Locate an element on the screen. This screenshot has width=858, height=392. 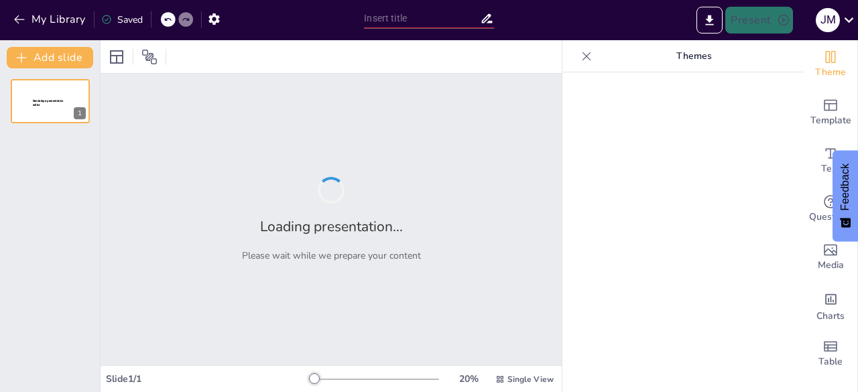
button: Feedback - Show survey is located at coordinates (845, 196).